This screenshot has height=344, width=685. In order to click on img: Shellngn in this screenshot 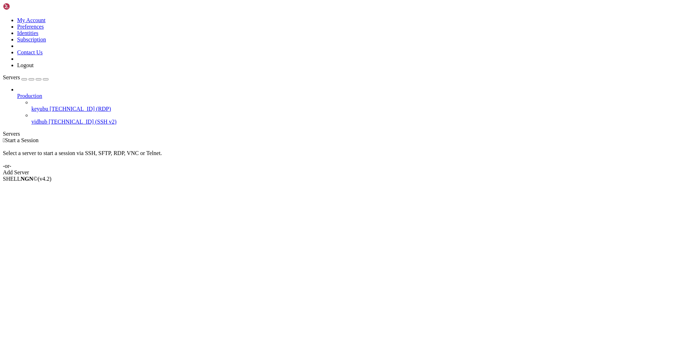, I will do `click(23, 6)`.